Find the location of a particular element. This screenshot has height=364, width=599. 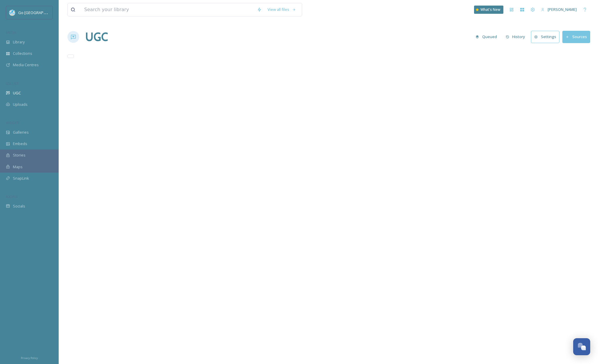

button: History is located at coordinates (515, 37).